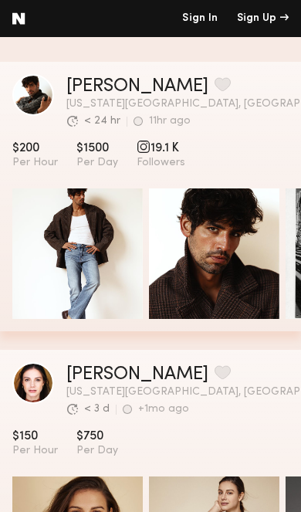 The image size is (301, 512). I want to click on span: $150, so click(35, 436).